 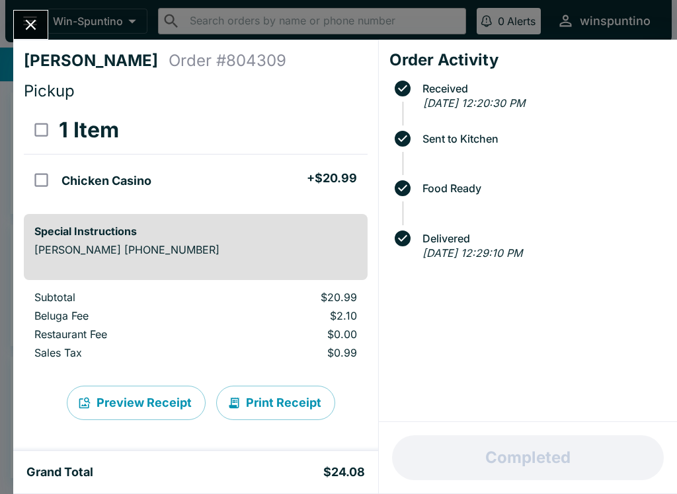 I want to click on h4: Order Activity, so click(x=527, y=60).